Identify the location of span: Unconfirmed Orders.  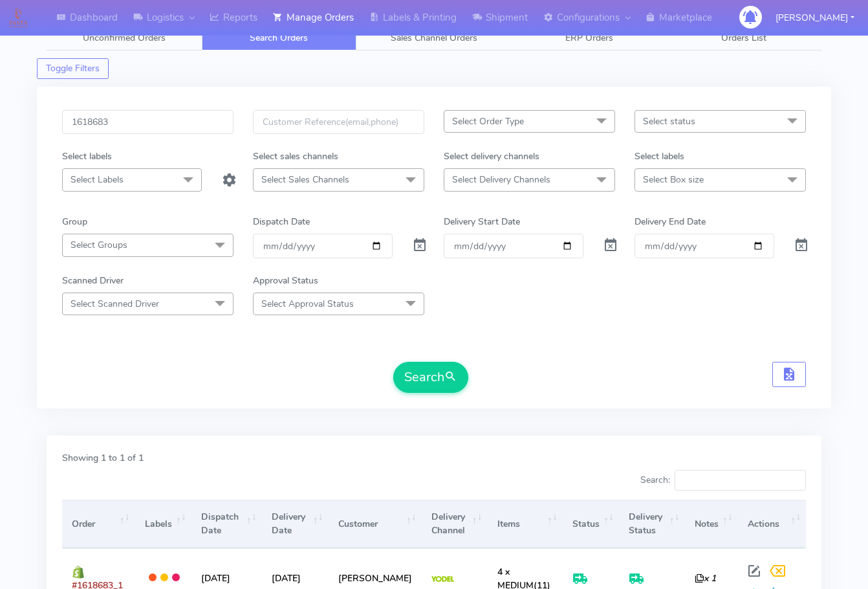
(124, 37).